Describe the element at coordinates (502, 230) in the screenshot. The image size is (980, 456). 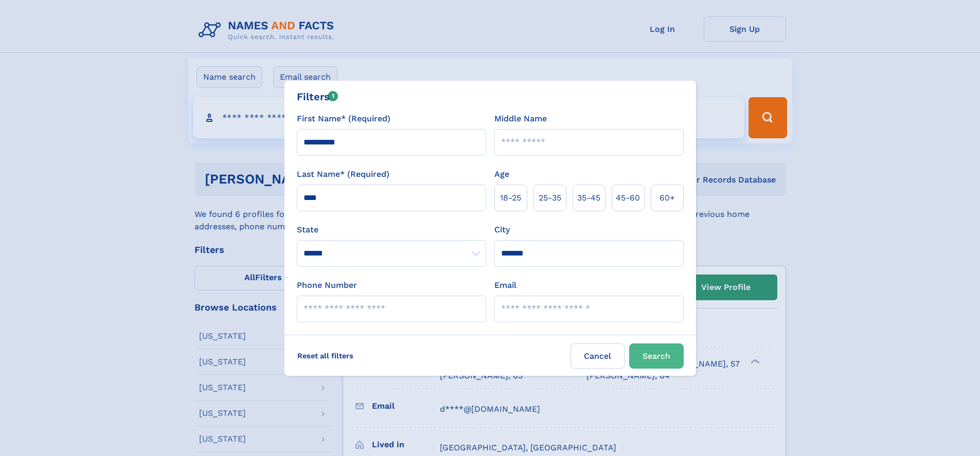
I see `label: City` at that location.